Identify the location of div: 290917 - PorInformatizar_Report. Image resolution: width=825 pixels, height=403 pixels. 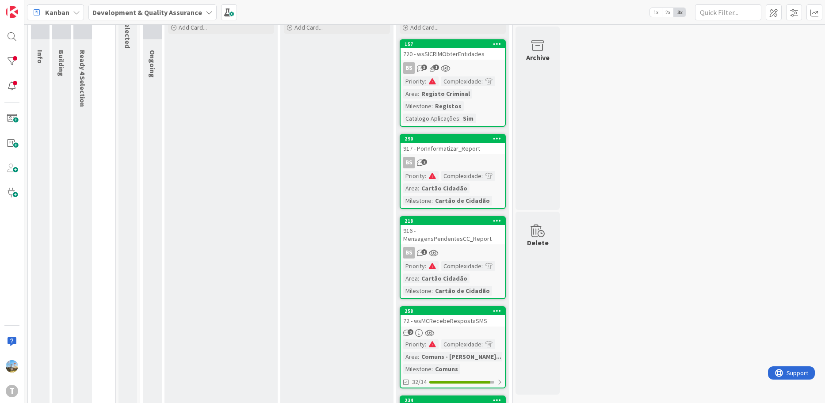
(453, 145).